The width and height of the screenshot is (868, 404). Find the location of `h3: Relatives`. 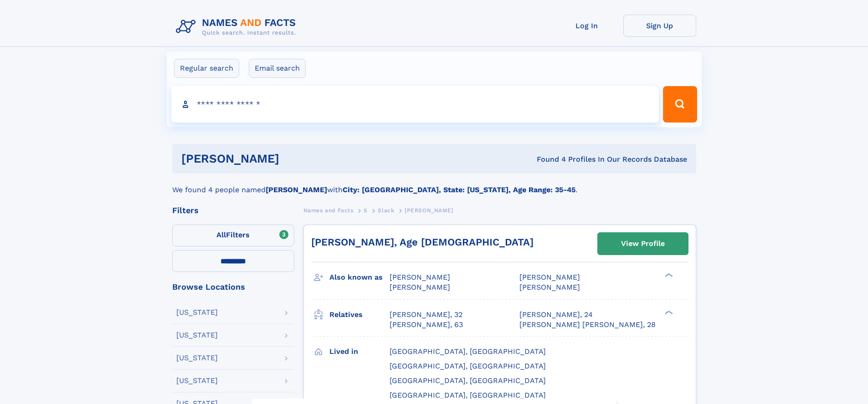

h3: Relatives is located at coordinates (359, 315).